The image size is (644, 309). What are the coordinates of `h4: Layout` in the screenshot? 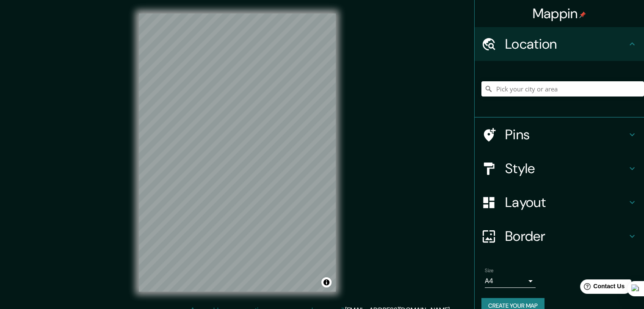 It's located at (566, 203).